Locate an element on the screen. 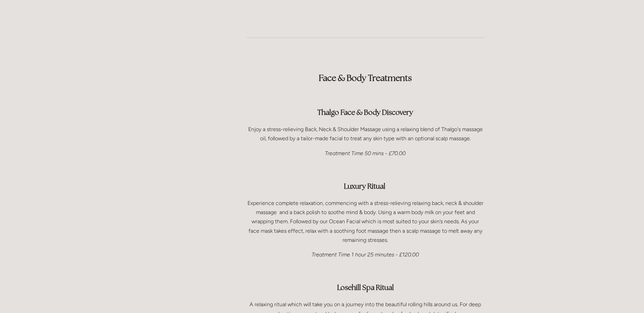  strong: Thalgo Face & Body Discovery is located at coordinates (366, 112).